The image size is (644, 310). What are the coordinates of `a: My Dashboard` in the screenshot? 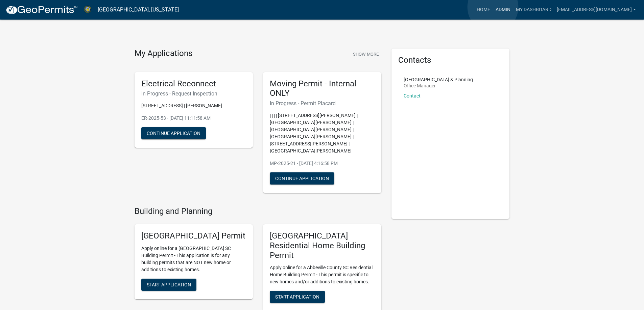 It's located at (534, 10).